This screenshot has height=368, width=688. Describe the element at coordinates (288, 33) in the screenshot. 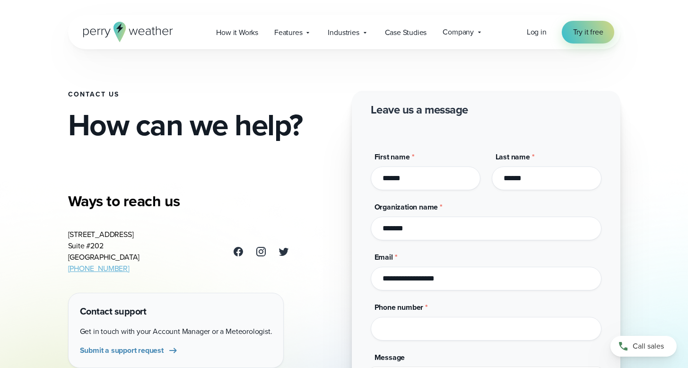

I see `span: Features` at that location.